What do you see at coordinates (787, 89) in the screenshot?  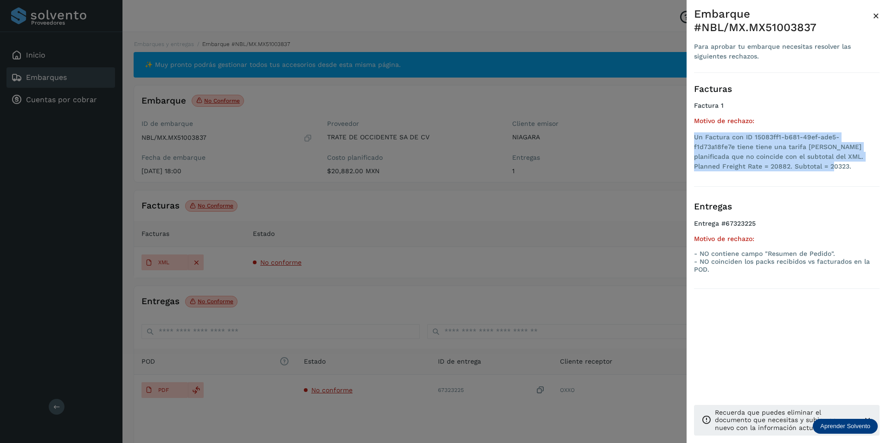 I see `h3: Facturas` at bounding box center [787, 89].